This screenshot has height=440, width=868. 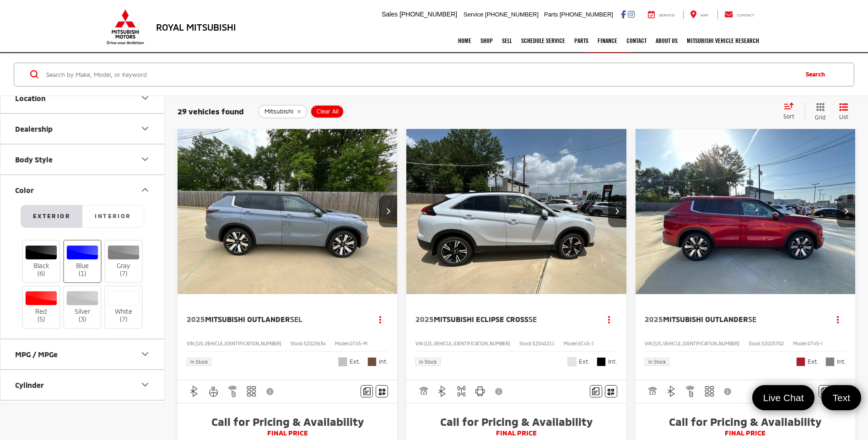 What do you see at coordinates (745, 211) in the screenshot?
I see `div: 2025 Mitsubishi Outlander SE 0` at bounding box center [745, 211].